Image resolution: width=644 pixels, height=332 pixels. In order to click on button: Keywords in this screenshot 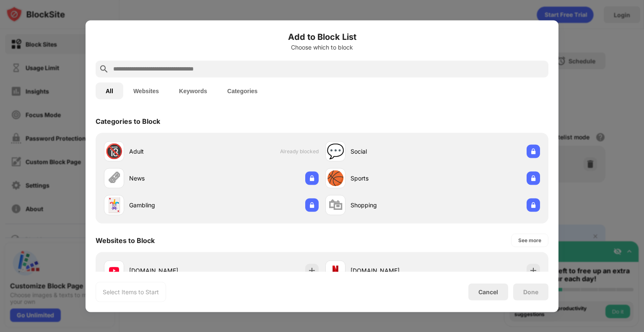, I will do `click(192, 90)`.